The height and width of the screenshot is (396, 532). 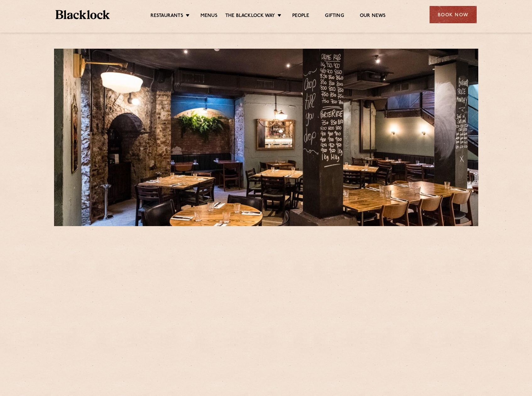 What do you see at coordinates (82, 14) in the screenshot?
I see `img: BL_Textured_Logo-footer-cropped.svg` at bounding box center [82, 14].